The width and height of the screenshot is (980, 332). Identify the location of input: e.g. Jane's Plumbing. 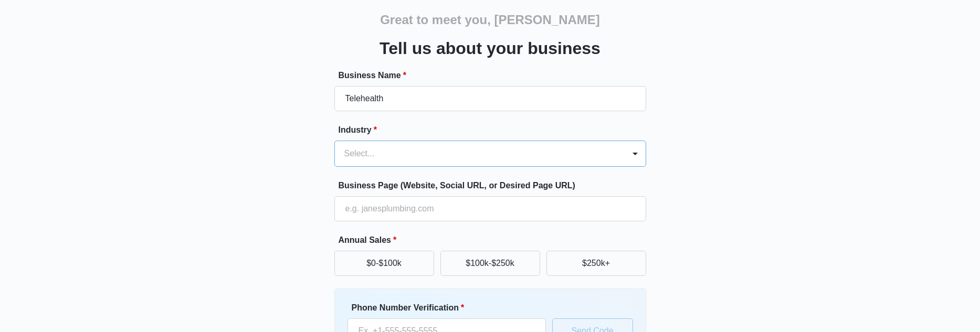
(490, 99).